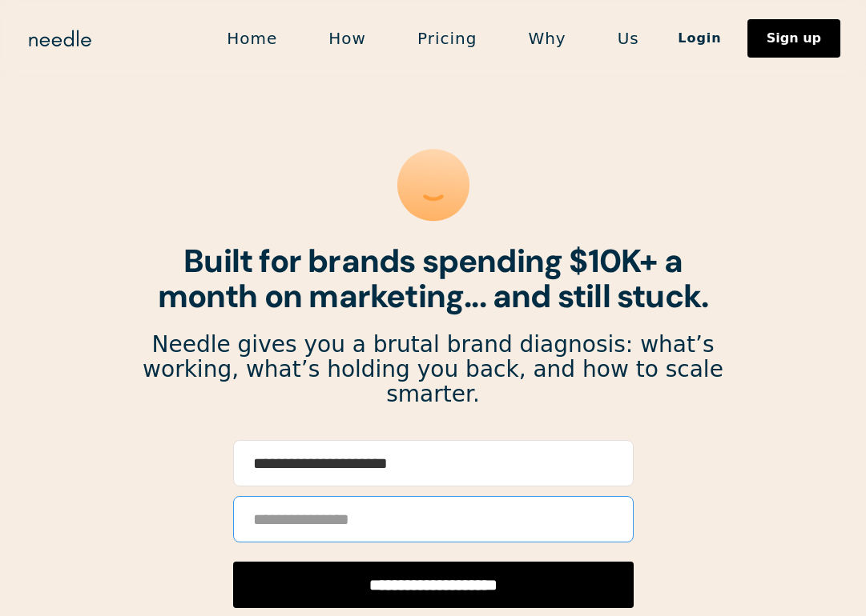 This screenshot has height=616, width=866. Describe the element at coordinates (433, 370) in the screenshot. I see `p: Needle gives you a brutal brand diagnosis: what’s working, what’s holding you back, and how to sc...` at that location.